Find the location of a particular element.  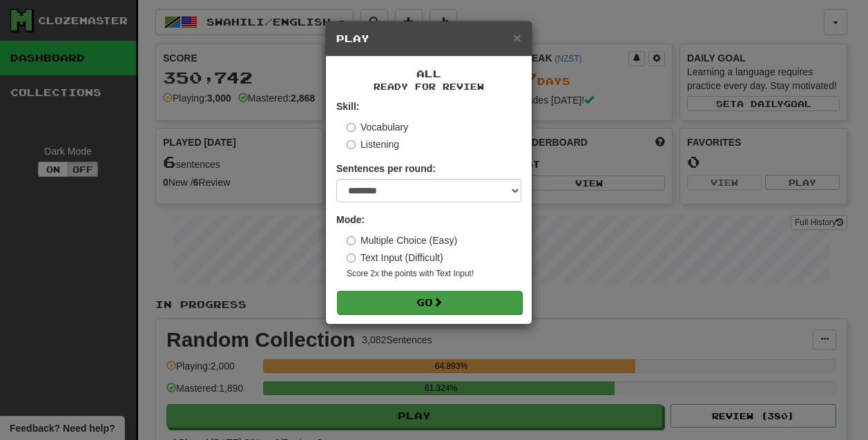

strong: Skill: is located at coordinates (347, 107).